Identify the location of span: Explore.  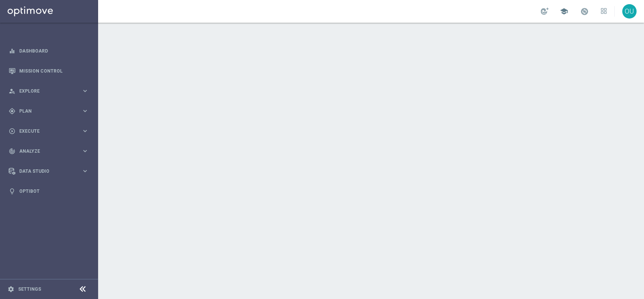
(50, 91).